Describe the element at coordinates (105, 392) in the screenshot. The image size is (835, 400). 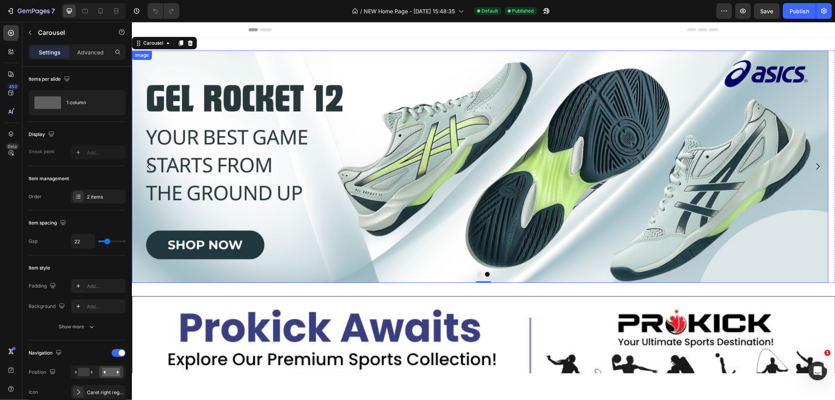
I see `div: Caret right regular` at that location.